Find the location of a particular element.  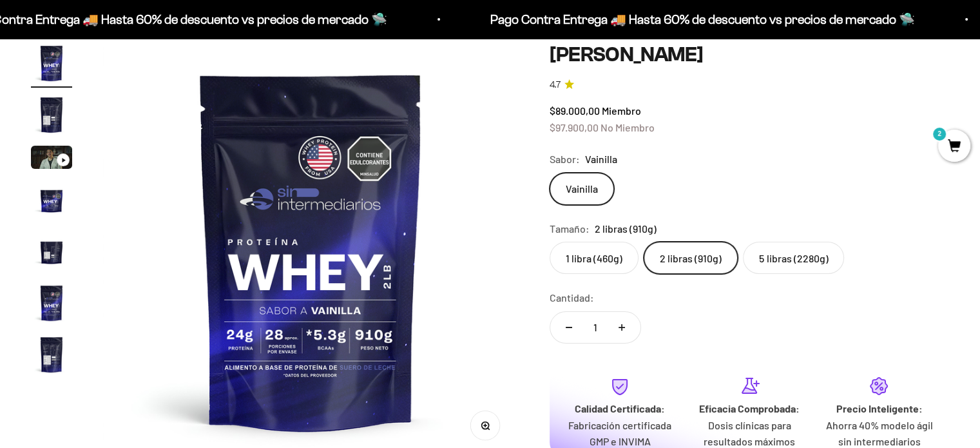

button: Ir al artículo 6 is located at coordinates (52, 305).